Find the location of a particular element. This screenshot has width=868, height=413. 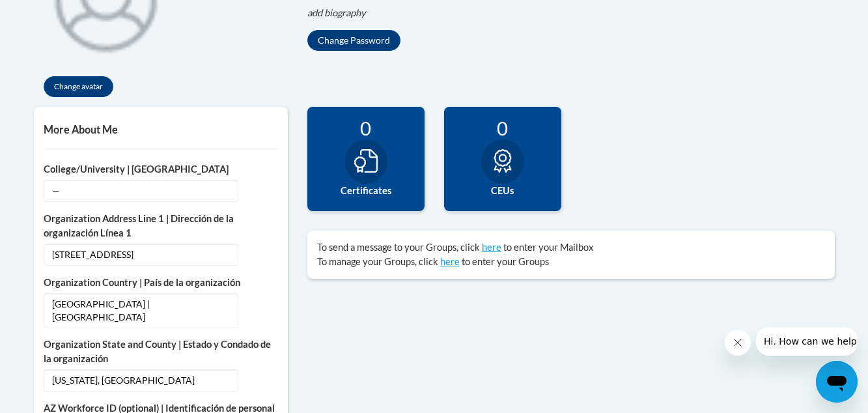

span: To send a message to your Groups, click is located at coordinates (398, 247).